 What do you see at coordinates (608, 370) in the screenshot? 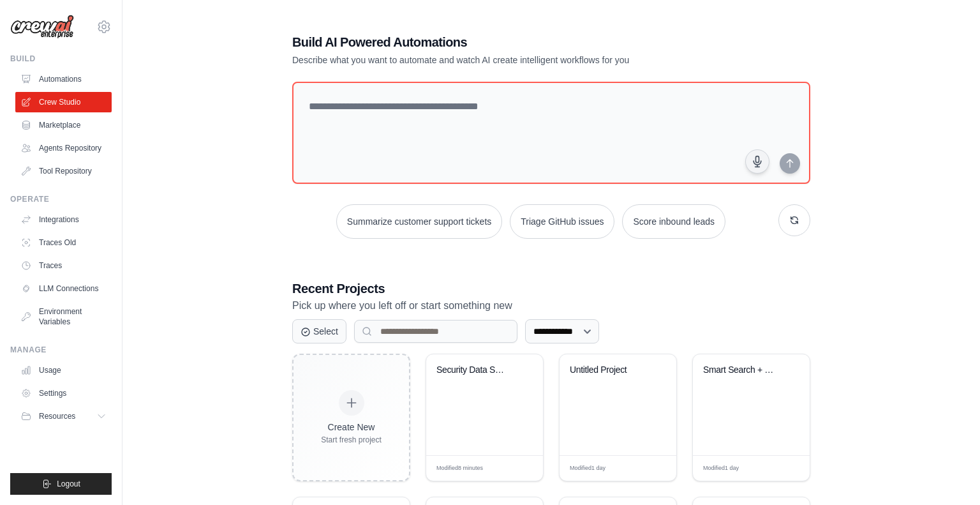
I see `div: Untitled Project` at bounding box center [608, 370].